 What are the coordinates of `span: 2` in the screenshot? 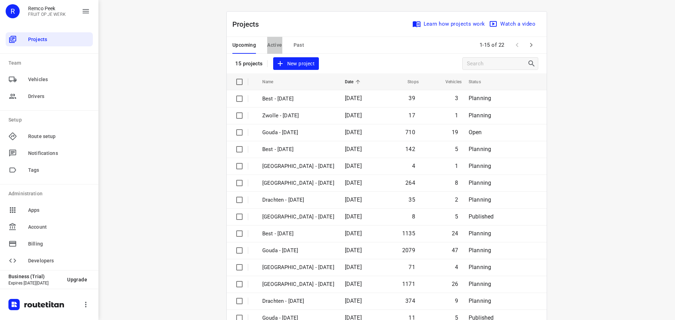 It's located at (456, 200).